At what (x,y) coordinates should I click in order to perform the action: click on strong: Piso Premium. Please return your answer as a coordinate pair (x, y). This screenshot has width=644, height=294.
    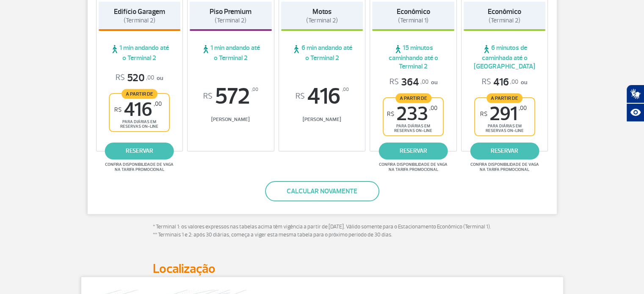
    Looking at the image, I should click on (230, 11).